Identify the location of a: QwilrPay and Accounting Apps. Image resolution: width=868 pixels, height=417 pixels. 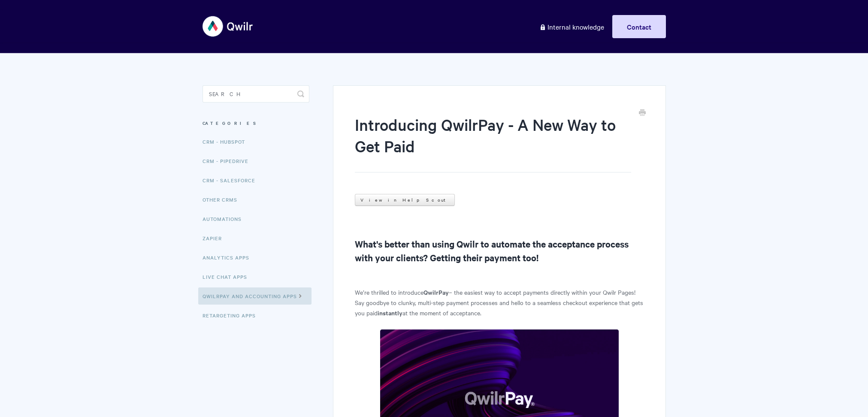
(255, 297).